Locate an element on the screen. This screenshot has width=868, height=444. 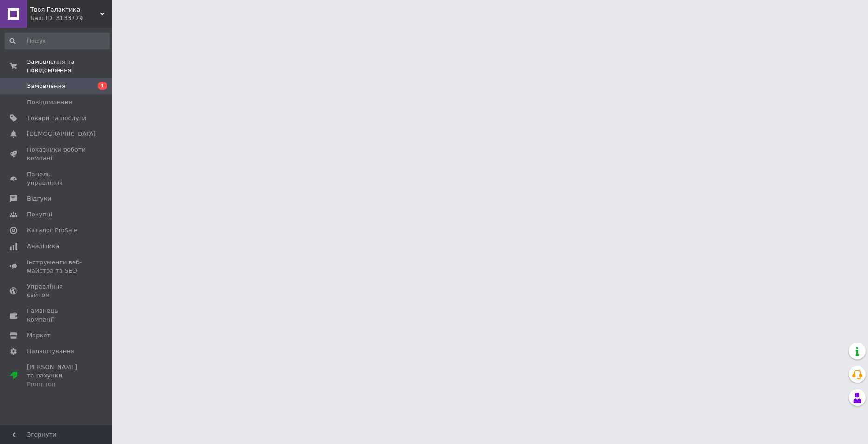
input: Пошук is located at coordinates (57, 41).